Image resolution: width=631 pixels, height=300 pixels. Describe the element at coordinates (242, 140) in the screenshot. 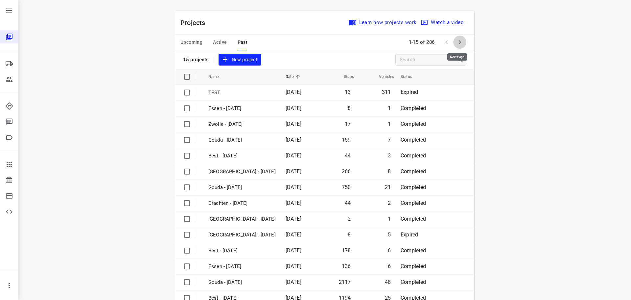

I see `p: Gouda - Friday` at that location.